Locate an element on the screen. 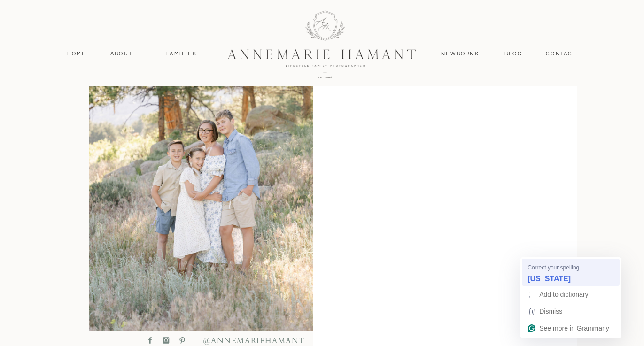 This screenshot has height=346, width=644. a: Home is located at coordinates (77, 54).